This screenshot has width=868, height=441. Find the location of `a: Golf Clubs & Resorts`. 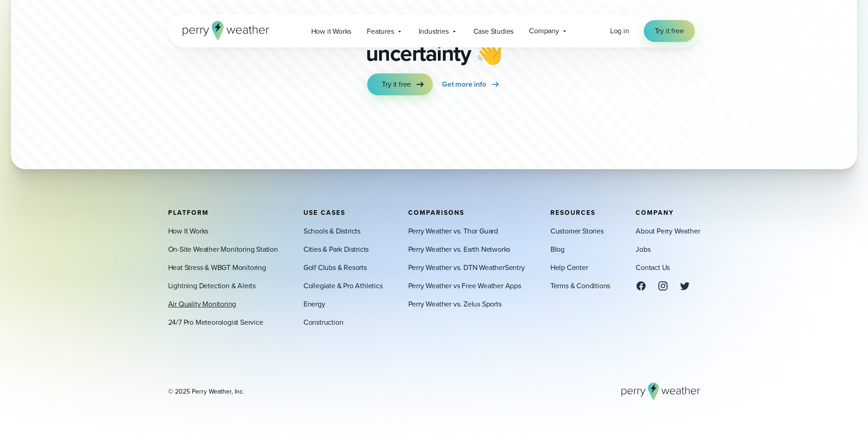

a: Golf Clubs & Resorts is located at coordinates (335, 267).